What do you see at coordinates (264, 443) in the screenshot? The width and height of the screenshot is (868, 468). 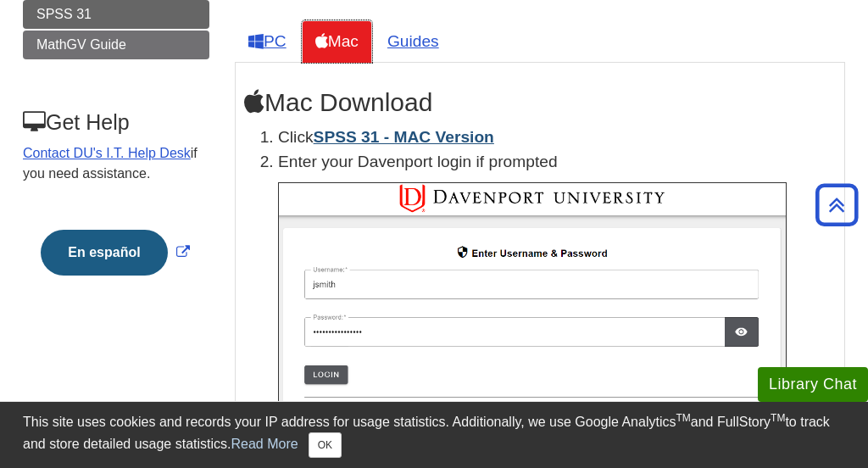 I see `a: Read More` at bounding box center [264, 443].